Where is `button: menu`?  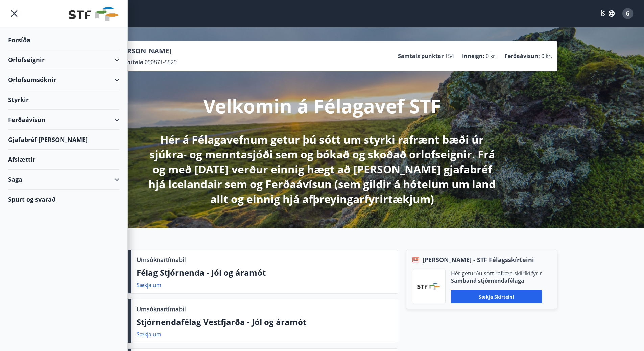 button: menu is located at coordinates (14, 14).